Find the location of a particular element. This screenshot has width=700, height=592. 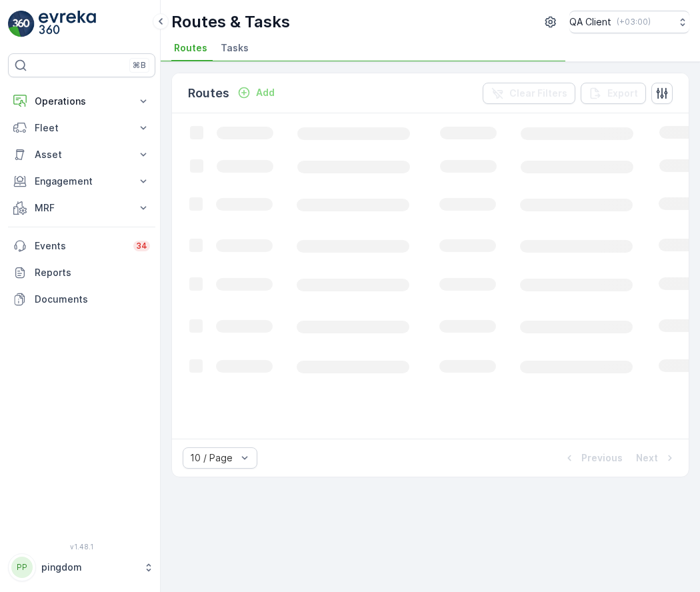

p: Engagement is located at coordinates (81, 182).